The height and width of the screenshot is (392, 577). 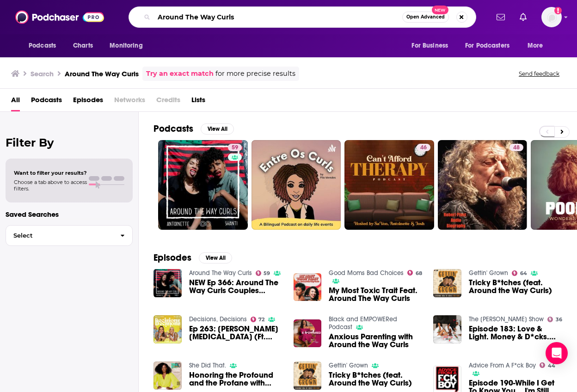 What do you see at coordinates (102, 73) in the screenshot?
I see `h3: Around The Way Curls` at bounding box center [102, 73].